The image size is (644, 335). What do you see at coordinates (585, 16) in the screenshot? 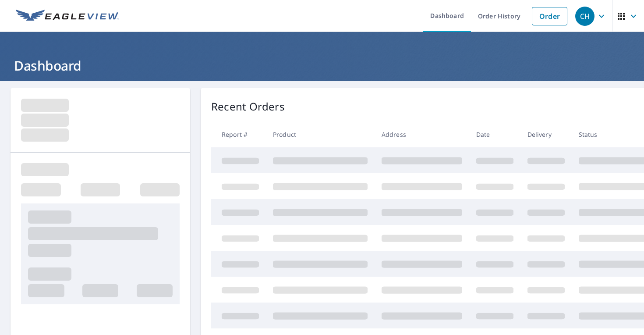
I see `div: CH` at bounding box center [585, 16].